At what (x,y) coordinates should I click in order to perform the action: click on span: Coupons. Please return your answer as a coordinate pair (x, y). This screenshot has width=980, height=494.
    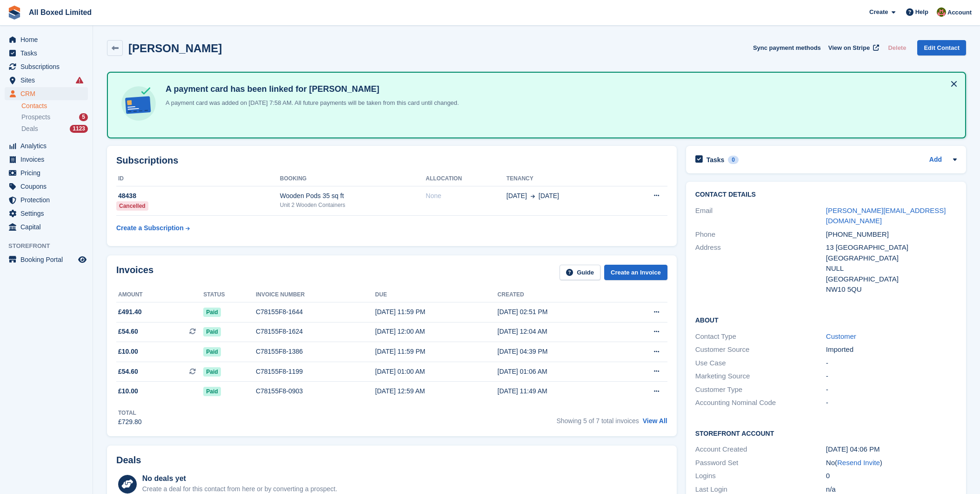
    Looking at the image, I should click on (48, 186).